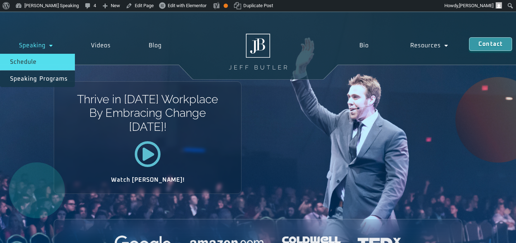 This screenshot has width=516, height=243. Describe the element at coordinates (155, 46) in the screenshot. I see `a: Blog` at that location.